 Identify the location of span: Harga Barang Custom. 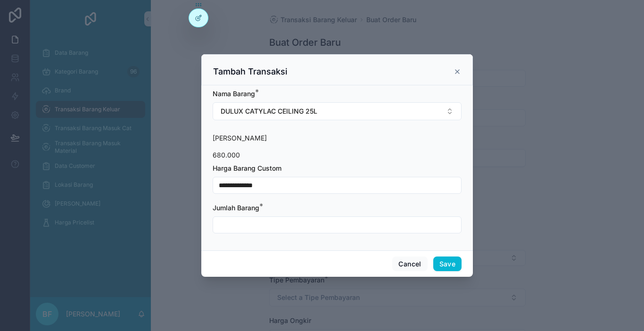
(247, 168).